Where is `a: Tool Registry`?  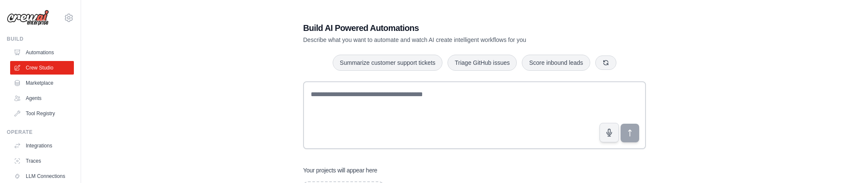 a: Tool Registry is located at coordinates (42, 113).